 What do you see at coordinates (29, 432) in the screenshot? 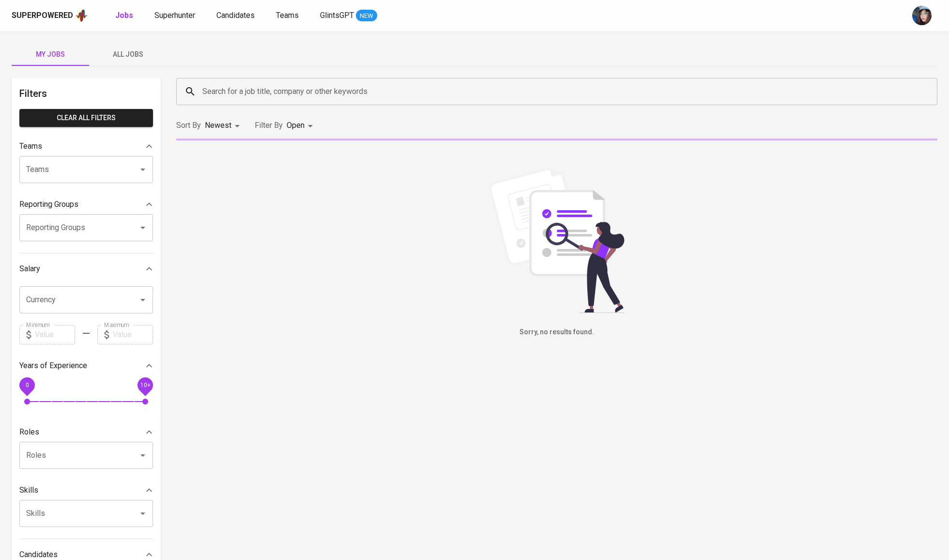
I see `p: Roles` at bounding box center [29, 432].